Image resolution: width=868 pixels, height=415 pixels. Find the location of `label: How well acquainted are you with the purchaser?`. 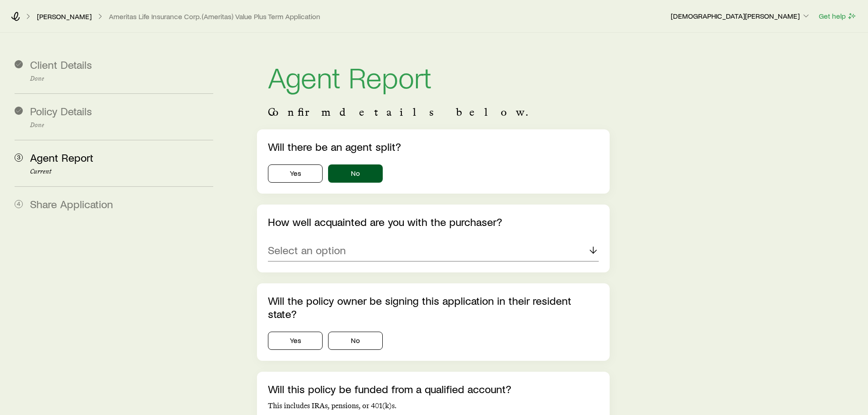

label: How well acquainted are you with the purchaser? is located at coordinates (385, 221).